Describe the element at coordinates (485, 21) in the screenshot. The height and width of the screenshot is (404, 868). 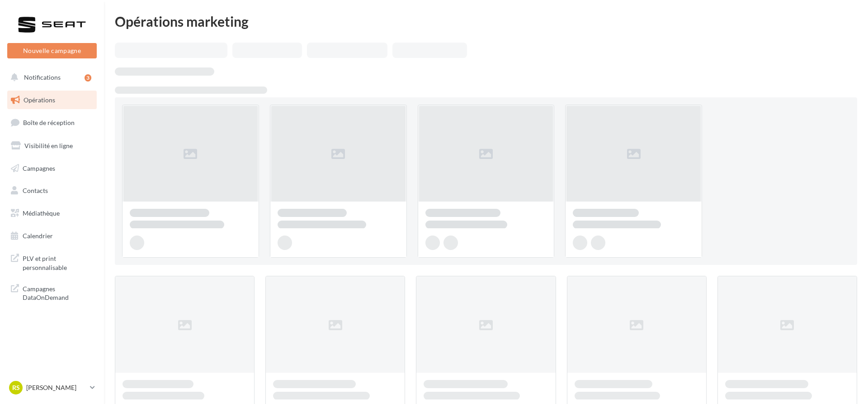
I see `div: Opérations marketing` at that location.